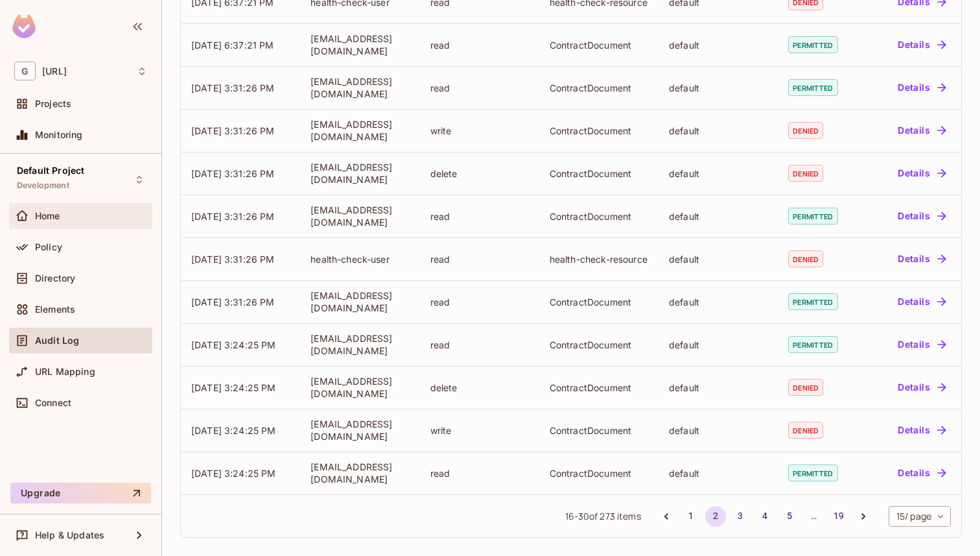  What do you see at coordinates (691, 516) in the screenshot?
I see `button: Go to page 1` at bounding box center [691, 516].